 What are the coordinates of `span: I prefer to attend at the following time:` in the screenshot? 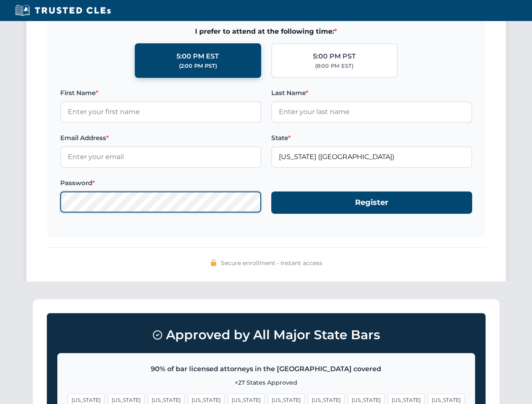 It's located at (266, 32).